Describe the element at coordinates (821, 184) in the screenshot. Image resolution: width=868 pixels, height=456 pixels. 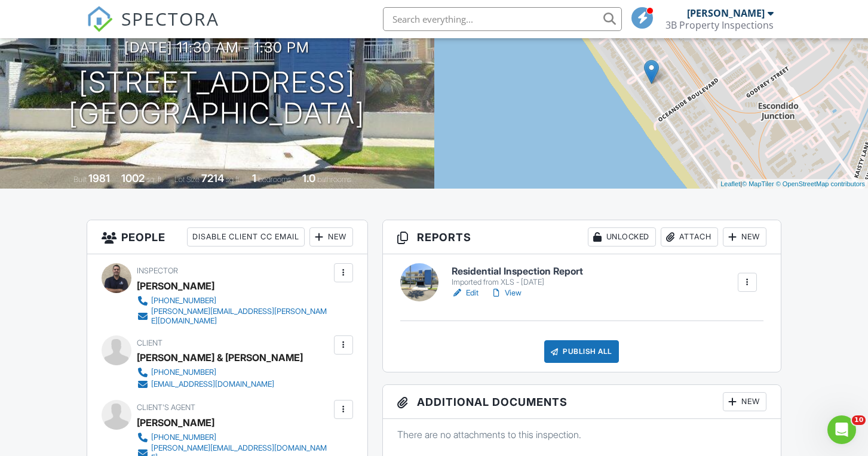
I see `a: © OpenStreetMap contributors` at that location.